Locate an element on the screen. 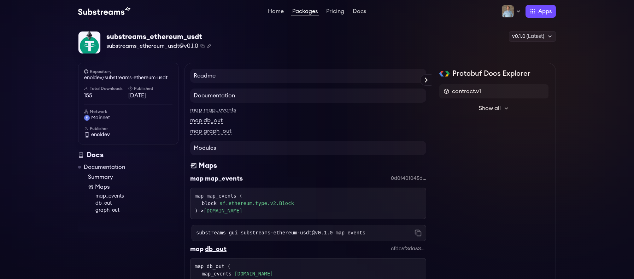 The image size is (634, 279). a: mainnet is located at coordinates (128, 118).